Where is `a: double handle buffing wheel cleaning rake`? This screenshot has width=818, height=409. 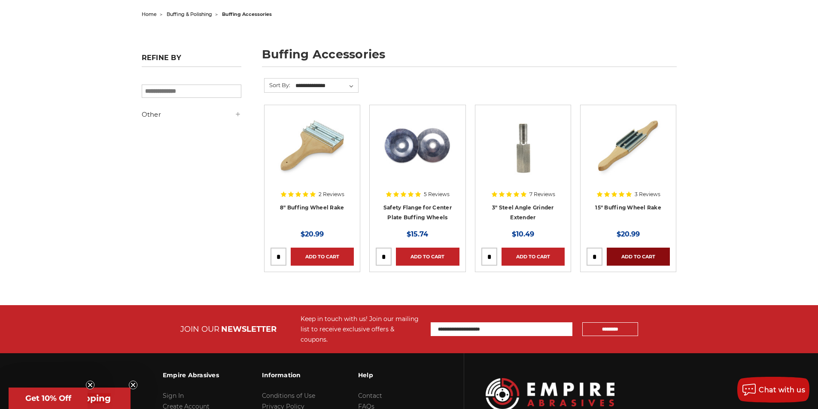
a: double handle buffing wheel cleaning rake is located at coordinates (629, 153).